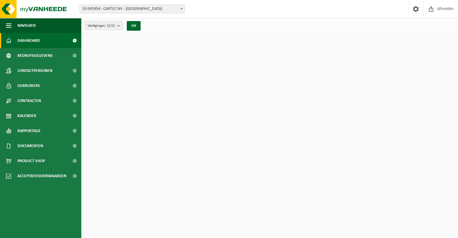  What do you see at coordinates (101, 26) in the screenshot?
I see `span: Vestigingen` at bounding box center [101, 26].